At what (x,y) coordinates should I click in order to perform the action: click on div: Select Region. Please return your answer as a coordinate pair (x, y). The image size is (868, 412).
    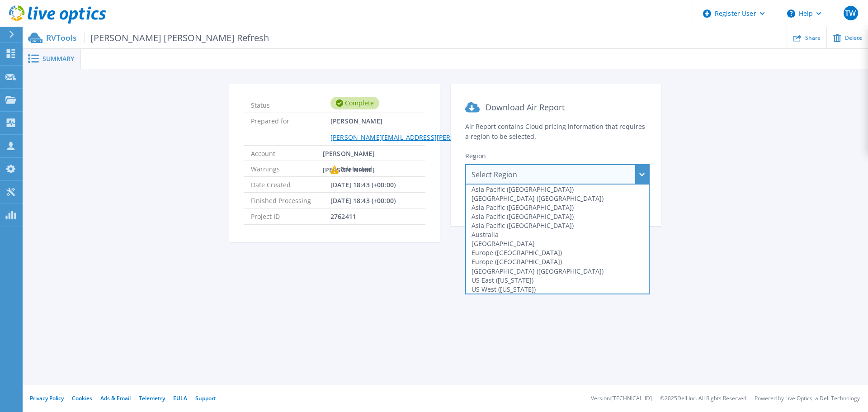
    Looking at the image, I should click on (558, 174).